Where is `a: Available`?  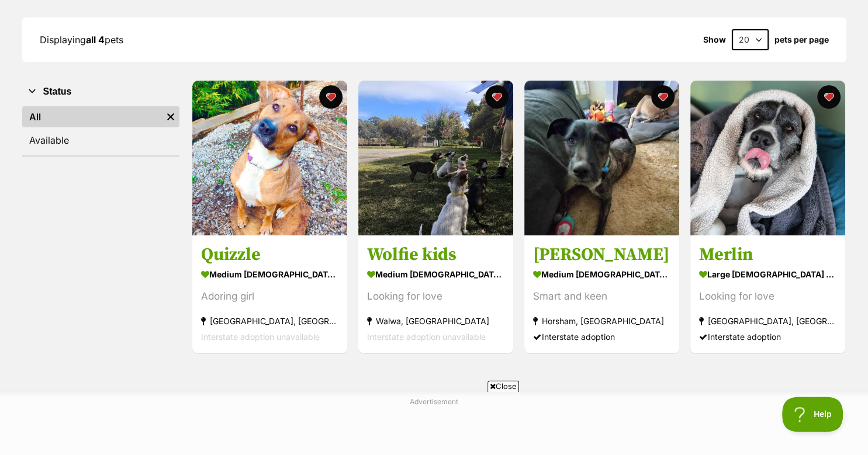 a: Available is located at coordinates (101, 140).